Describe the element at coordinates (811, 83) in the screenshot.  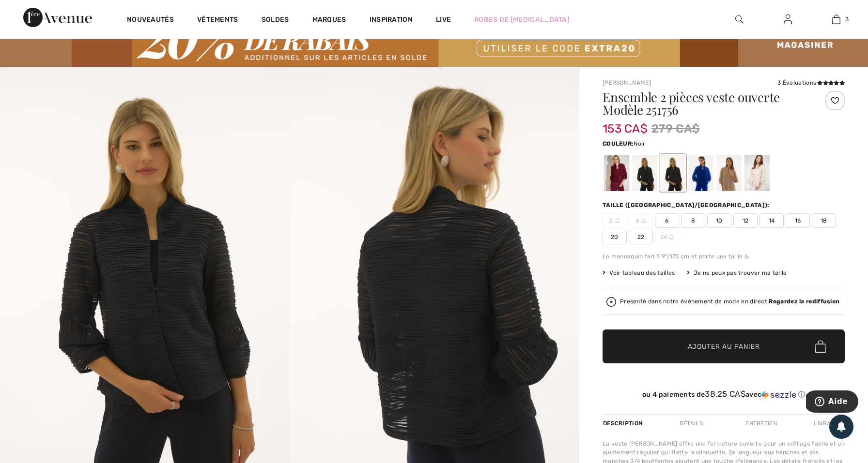
I see `div: 3 Évaluations` at that location.